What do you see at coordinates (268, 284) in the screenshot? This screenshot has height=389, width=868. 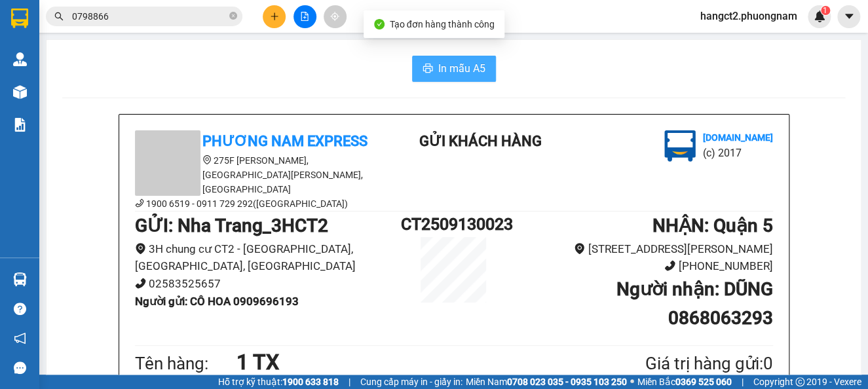 I see `li: 02583525657` at bounding box center [268, 284].